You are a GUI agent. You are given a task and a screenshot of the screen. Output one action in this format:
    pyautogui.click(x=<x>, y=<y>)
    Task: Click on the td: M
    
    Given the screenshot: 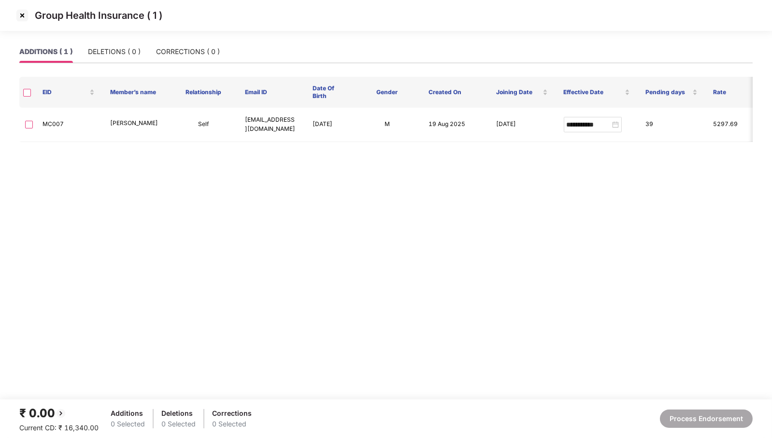 What is the action you would take?
    pyautogui.click(x=387, y=125)
    